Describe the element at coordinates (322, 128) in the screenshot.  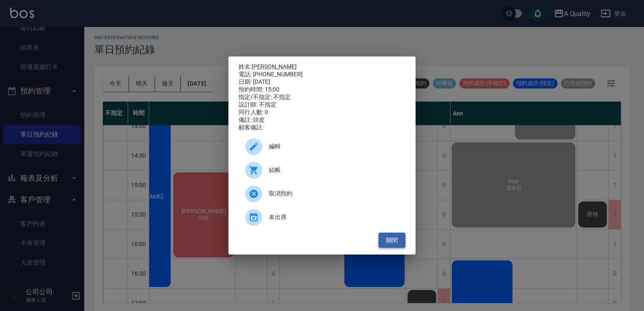
I see `div: 顧客備註:` at that location.